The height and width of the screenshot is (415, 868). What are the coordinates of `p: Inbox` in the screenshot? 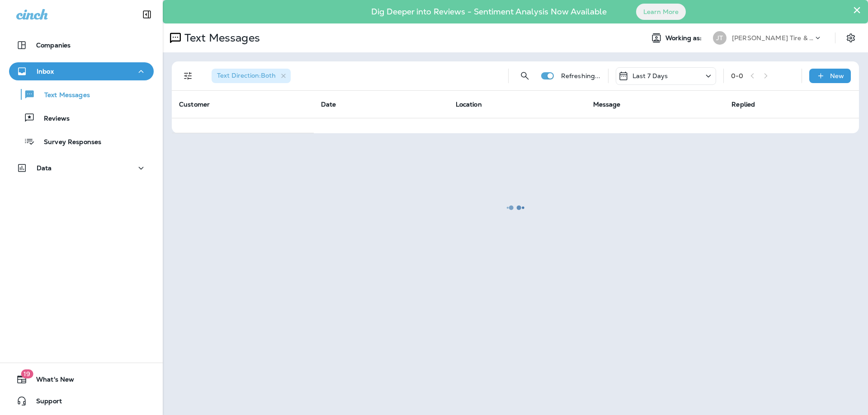 It's located at (45, 71).